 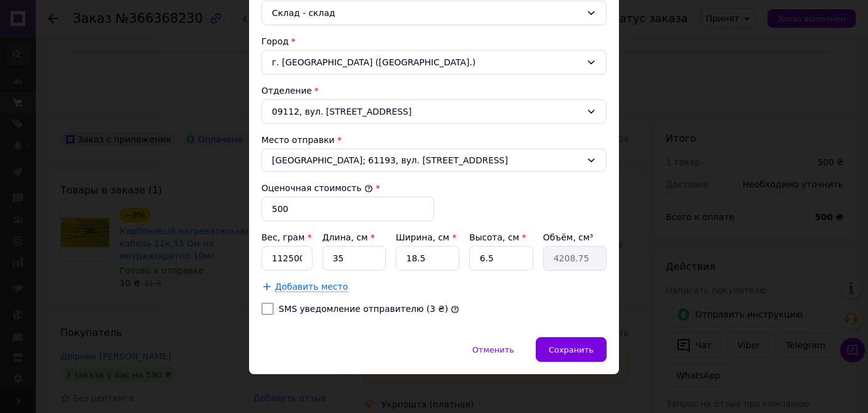 I want to click on label: SMS уведомление отправителю (3 ₴), so click(x=363, y=309).